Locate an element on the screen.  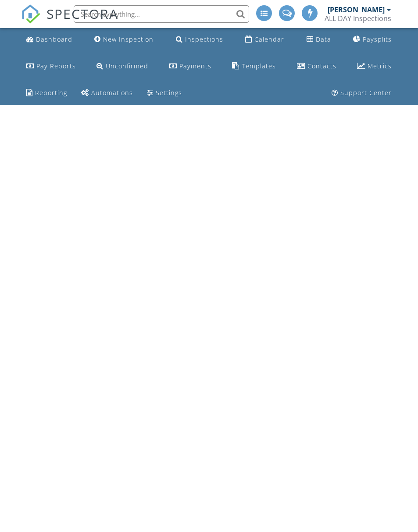
a: Payments is located at coordinates (190, 66).